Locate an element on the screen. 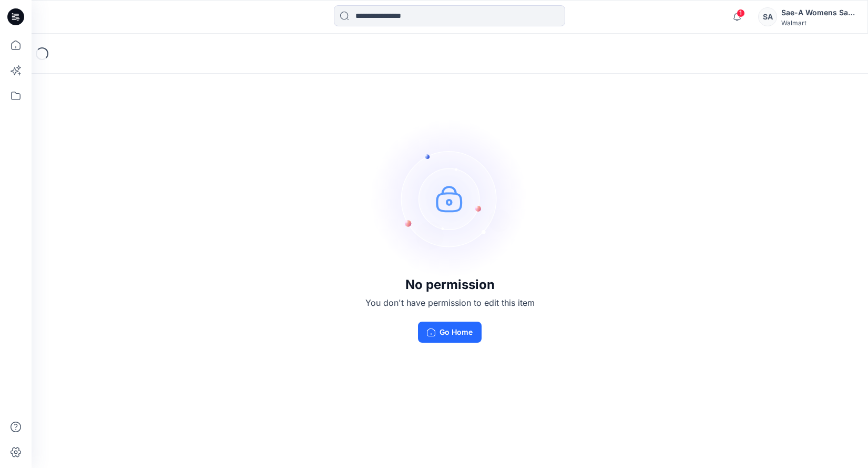 Image resolution: width=868 pixels, height=468 pixels. div: Walmart is located at coordinates (818, 23).